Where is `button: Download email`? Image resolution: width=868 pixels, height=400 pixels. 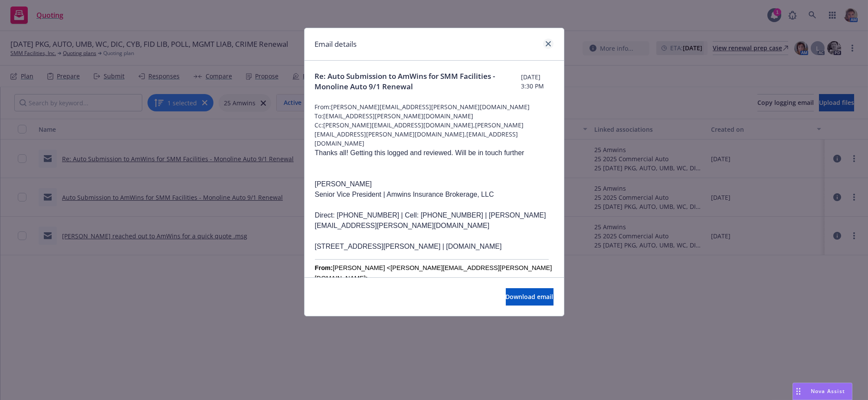
button: Download email is located at coordinates (529, 297).